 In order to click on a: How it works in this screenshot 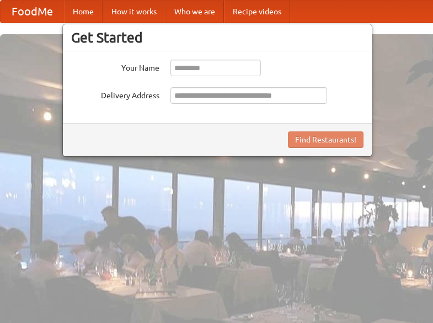, I will do `click(134, 12)`.